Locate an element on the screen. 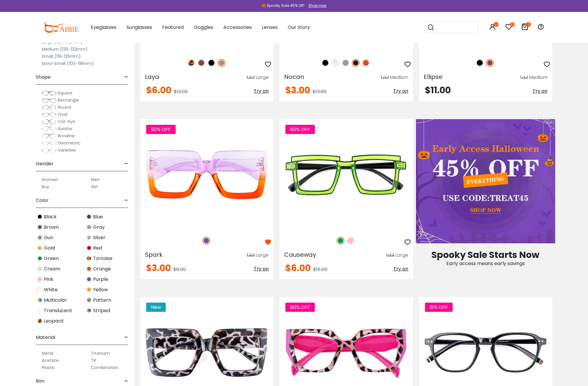 This screenshot has height=386, width=588. img: Orange is located at coordinates (89, 269).